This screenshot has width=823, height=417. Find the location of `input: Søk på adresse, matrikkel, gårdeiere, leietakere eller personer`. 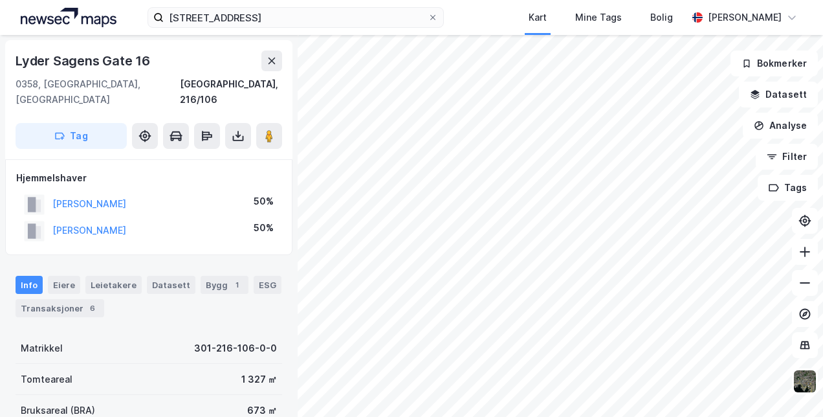

input: Søk på adresse, matrikkel, gårdeiere, leietakere eller personer is located at coordinates (295, 17).